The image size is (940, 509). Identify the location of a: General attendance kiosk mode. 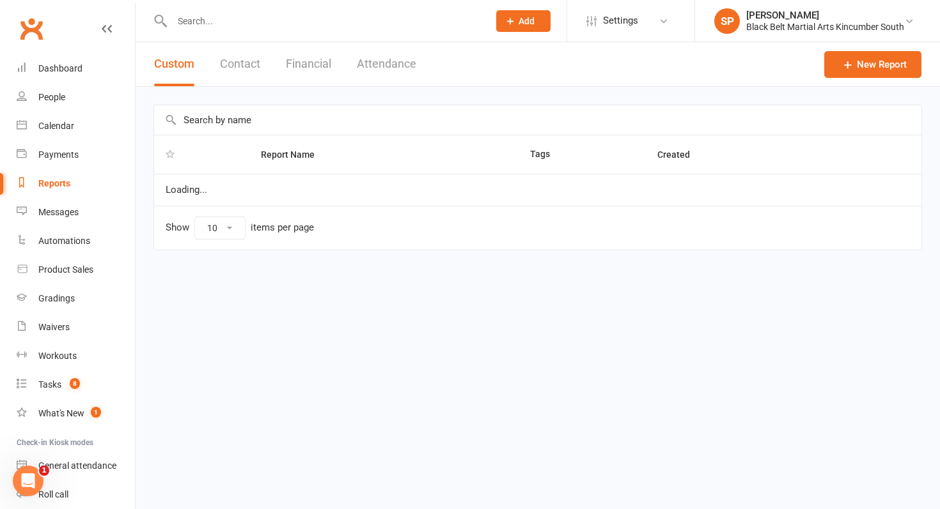
(75, 466).